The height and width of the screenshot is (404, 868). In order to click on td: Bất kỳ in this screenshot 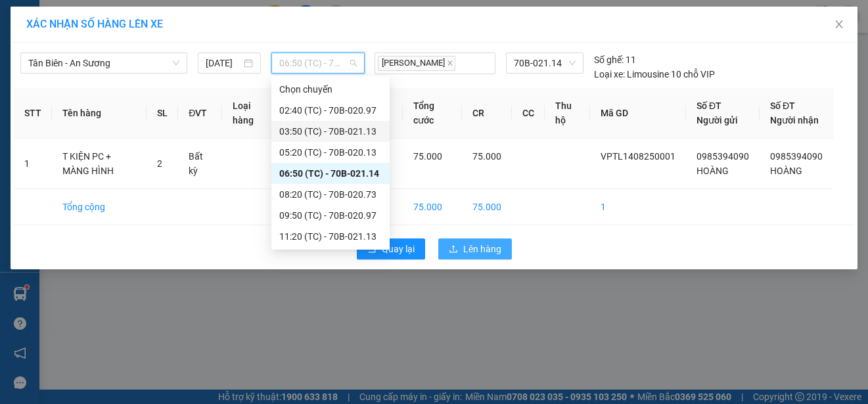, I will do `click(200, 164)`.